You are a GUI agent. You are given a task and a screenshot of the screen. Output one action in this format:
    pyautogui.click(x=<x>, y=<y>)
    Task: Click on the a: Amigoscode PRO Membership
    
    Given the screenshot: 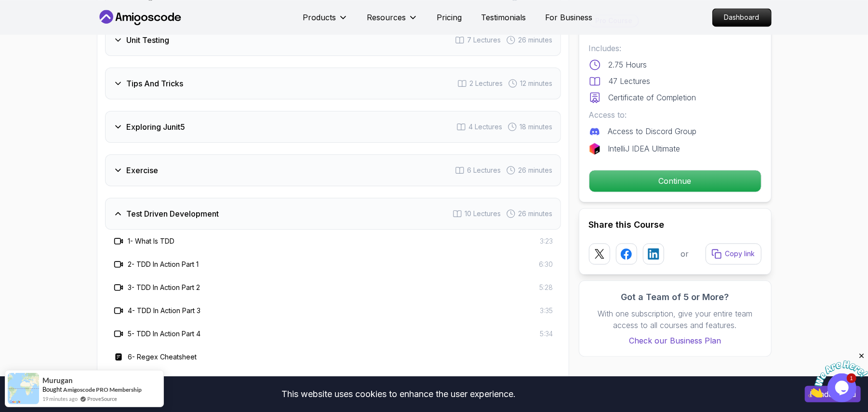 What is the action you would take?
    pyautogui.click(x=102, y=389)
    